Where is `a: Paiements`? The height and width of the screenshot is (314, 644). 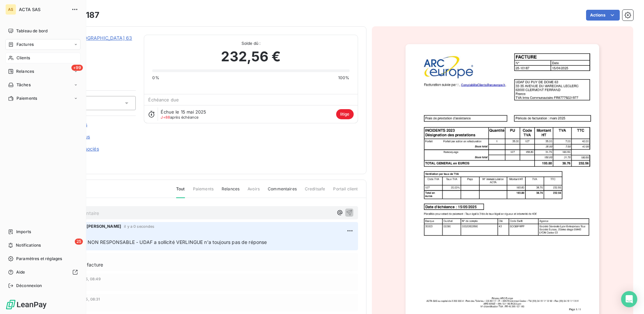 a: Paiements is located at coordinates (43, 99).